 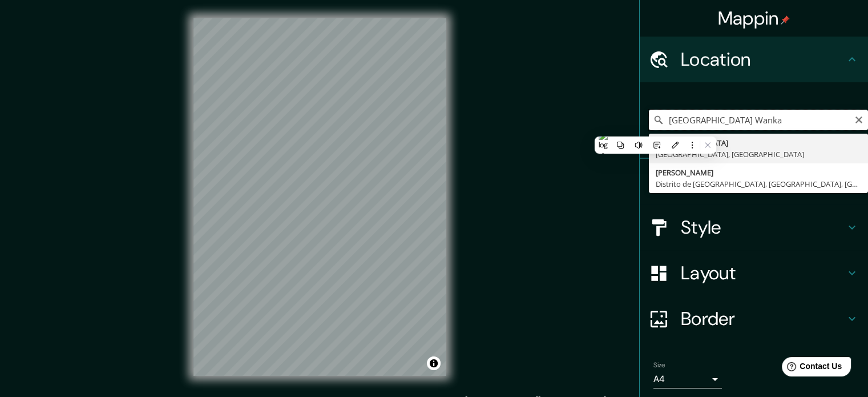 I want to click on div: Pins, so click(x=754, y=182).